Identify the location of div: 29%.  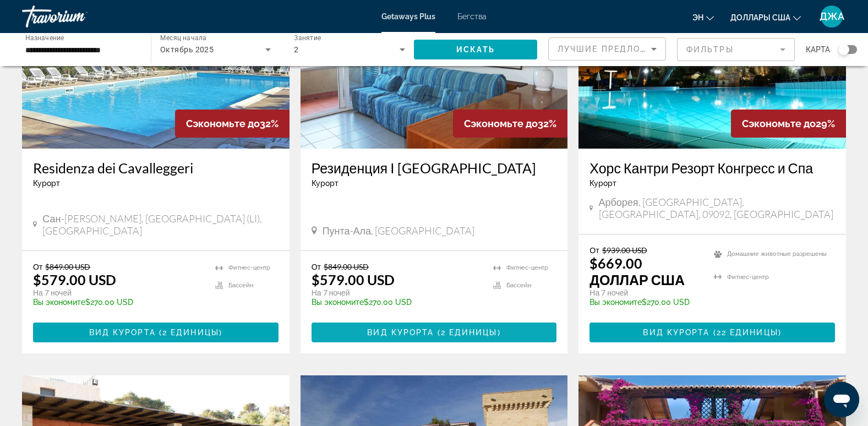
(788, 123).